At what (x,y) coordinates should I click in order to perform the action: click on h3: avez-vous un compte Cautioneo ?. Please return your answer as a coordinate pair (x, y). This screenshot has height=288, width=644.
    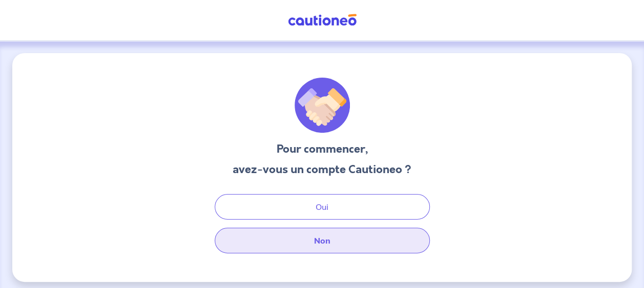
    Looking at the image, I should click on (322, 170).